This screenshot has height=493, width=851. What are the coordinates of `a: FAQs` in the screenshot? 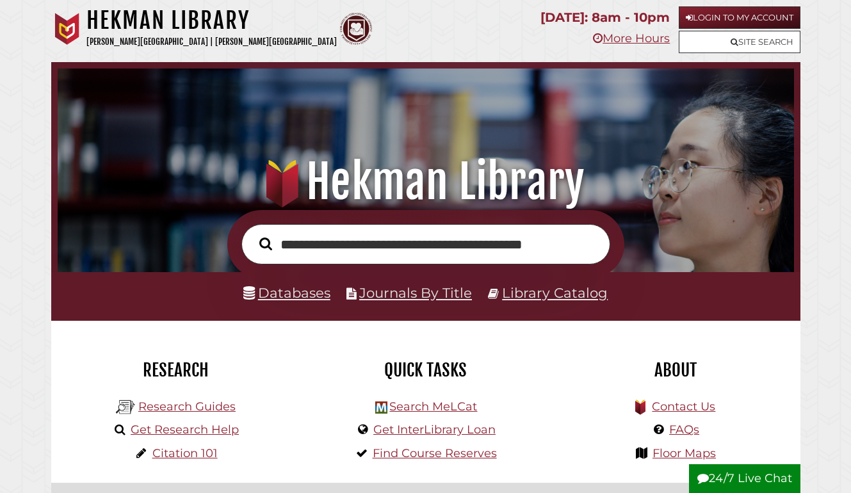 It's located at (684, 430).